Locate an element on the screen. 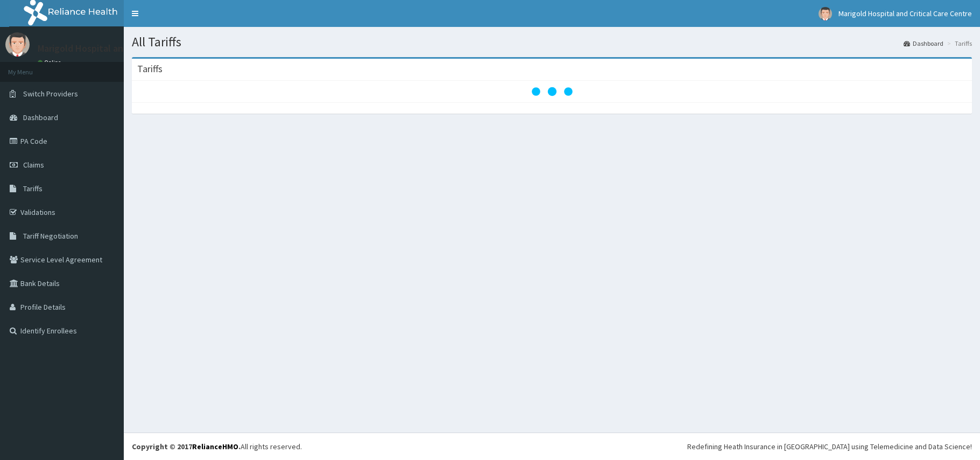  span: Switch Providers is located at coordinates (51, 94).